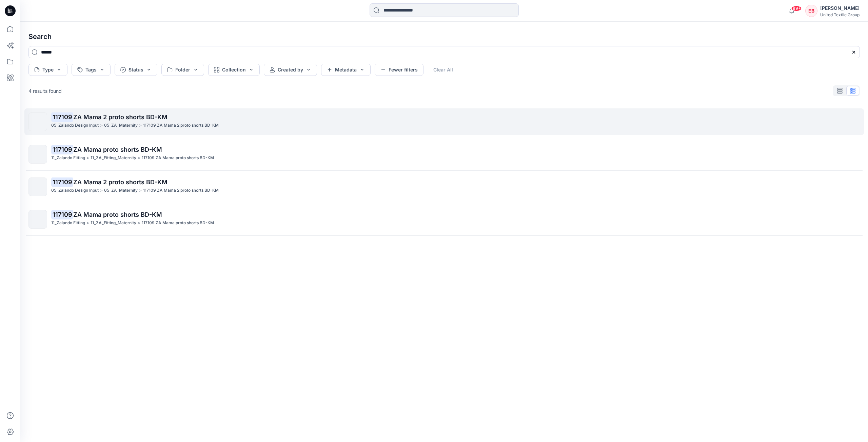 The height and width of the screenshot is (442, 868). What do you see at coordinates (399, 70) in the screenshot?
I see `button: Fewer filters` at bounding box center [399, 70].